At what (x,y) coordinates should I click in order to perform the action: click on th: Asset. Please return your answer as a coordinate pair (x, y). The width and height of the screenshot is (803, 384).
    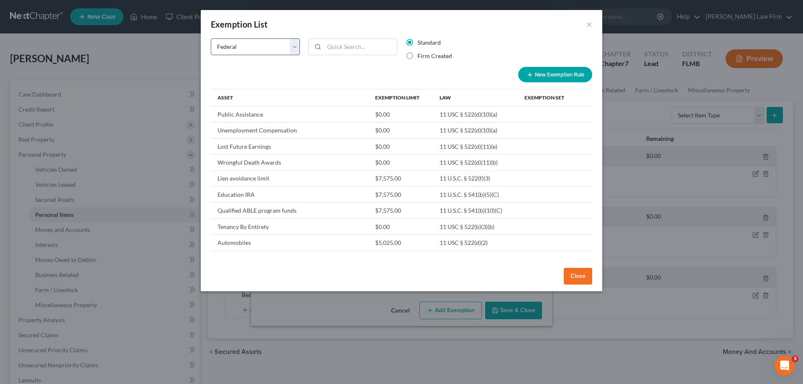
    Looking at the image, I should click on (289, 98).